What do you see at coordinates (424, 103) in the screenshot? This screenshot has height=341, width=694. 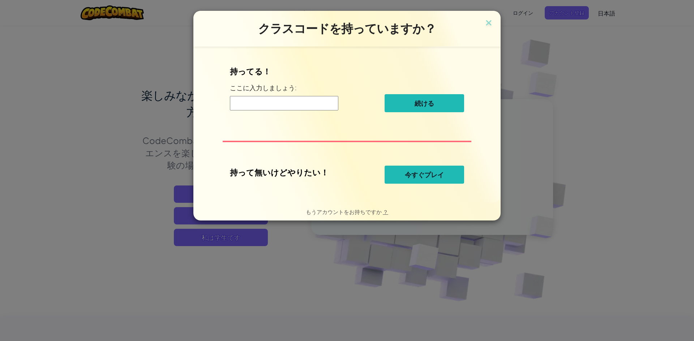 I see `font: 続ける` at bounding box center [424, 103].